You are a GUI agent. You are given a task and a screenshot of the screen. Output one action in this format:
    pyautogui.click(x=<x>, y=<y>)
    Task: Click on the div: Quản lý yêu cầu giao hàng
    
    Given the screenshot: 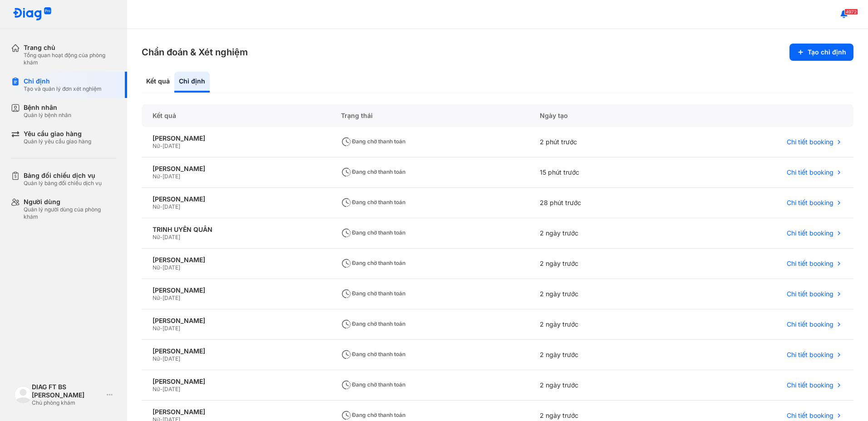 What is the action you would take?
    pyautogui.click(x=57, y=141)
    